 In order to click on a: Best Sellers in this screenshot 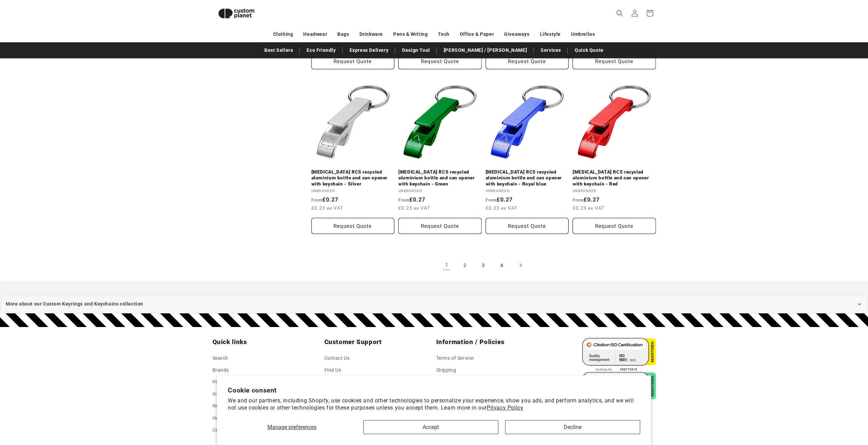, I will do `click(279, 50)`.